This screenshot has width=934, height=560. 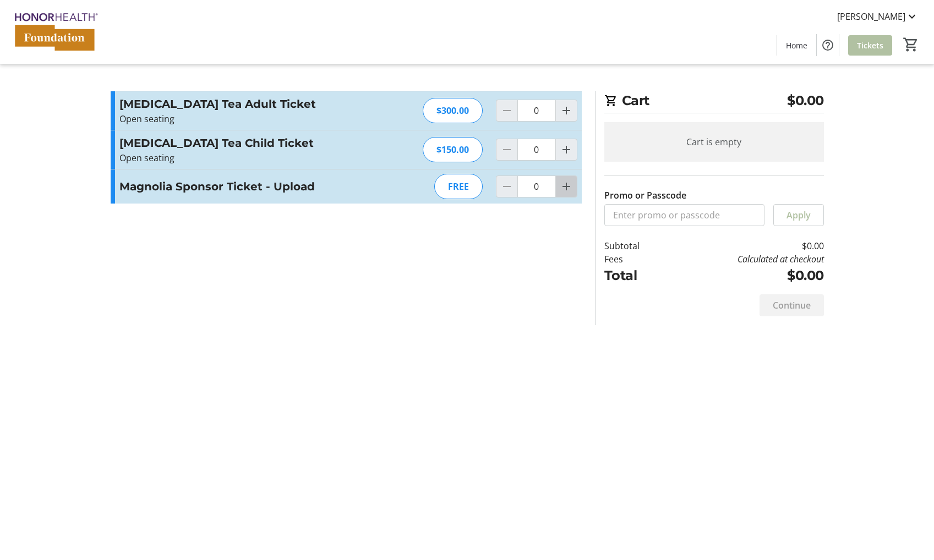 What do you see at coordinates (870, 45) in the screenshot?
I see `span: Tickets` at bounding box center [870, 45].